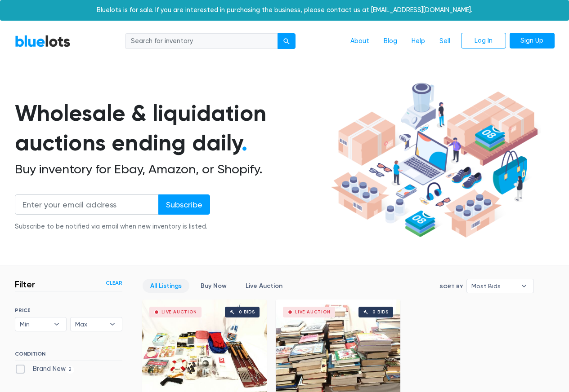 The image size is (569, 392). What do you see at coordinates (201, 42) in the screenshot?
I see `input: Search for inventory` at bounding box center [201, 42].